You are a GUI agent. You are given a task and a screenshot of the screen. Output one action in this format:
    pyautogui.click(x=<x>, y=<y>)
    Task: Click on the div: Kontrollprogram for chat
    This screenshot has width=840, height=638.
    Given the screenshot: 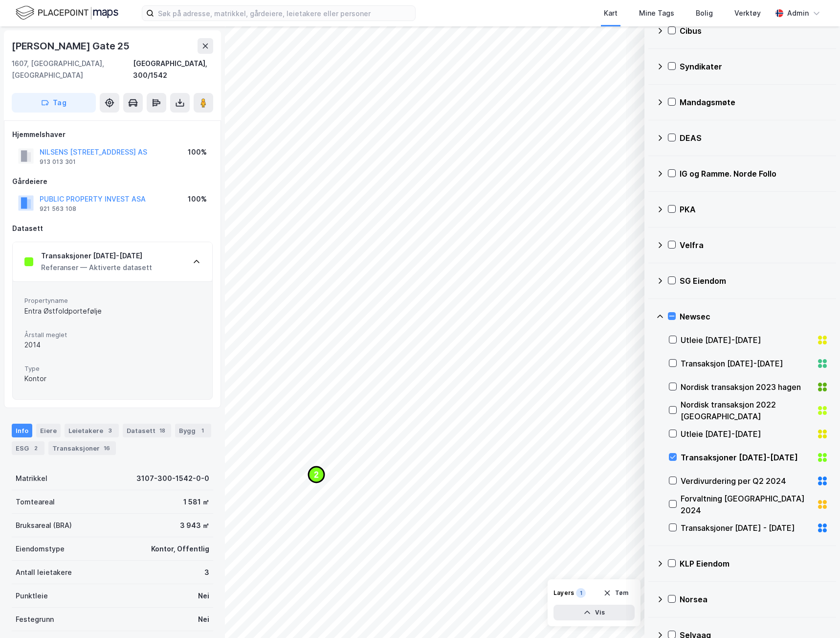 What is the action you would take?
    pyautogui.click(x=816, y=614)
    